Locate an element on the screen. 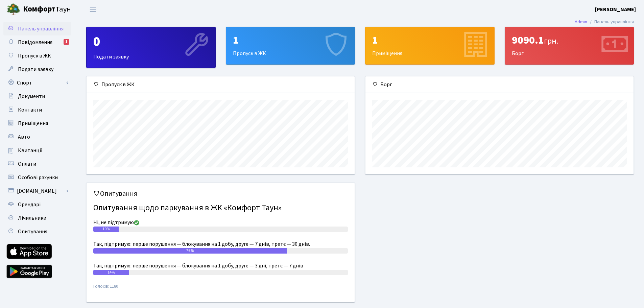 Image resolution: width=644 pixels, height=308 pixels. span: Пропуск в ЖК is located at coordinates (35, 56).